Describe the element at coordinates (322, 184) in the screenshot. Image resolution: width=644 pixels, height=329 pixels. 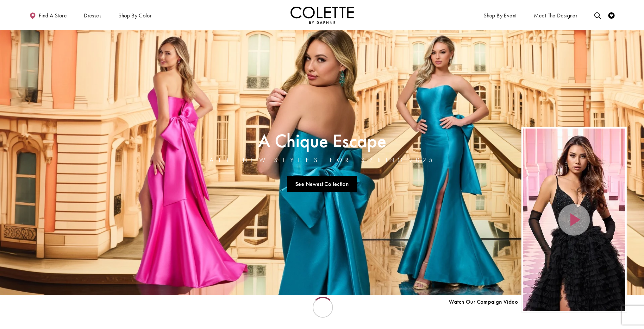
I see `a: See Newest Collection A Chique Escape All New Styles For Spring 2025` at that location.